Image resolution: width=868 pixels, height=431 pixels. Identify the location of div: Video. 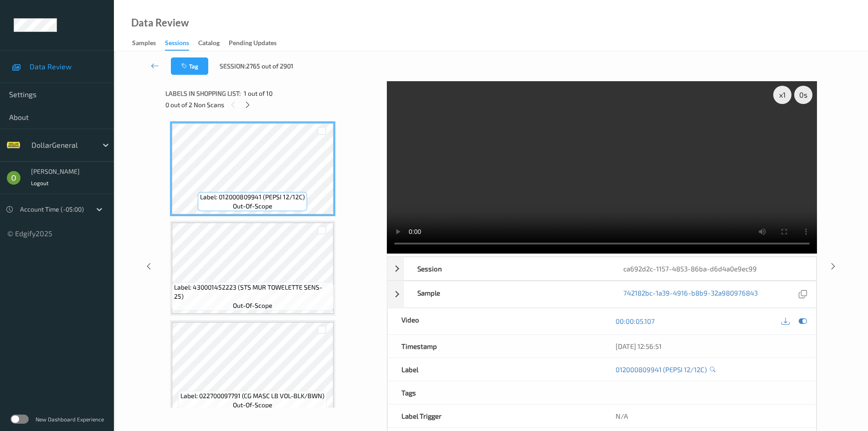
(495, 321).